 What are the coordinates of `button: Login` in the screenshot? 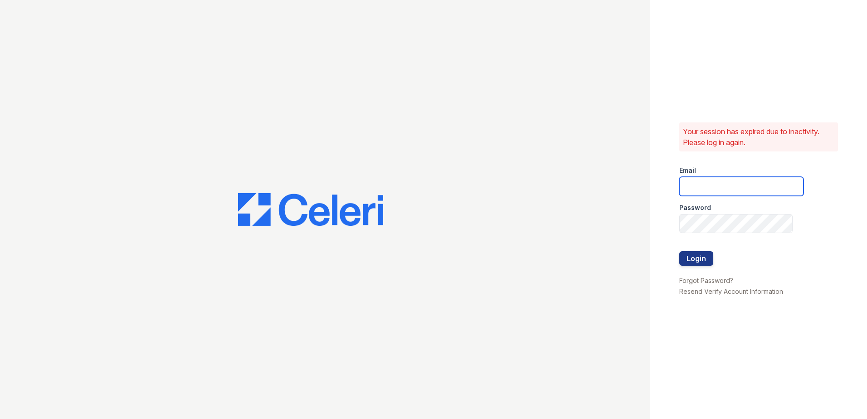 It's located at (696, 259).